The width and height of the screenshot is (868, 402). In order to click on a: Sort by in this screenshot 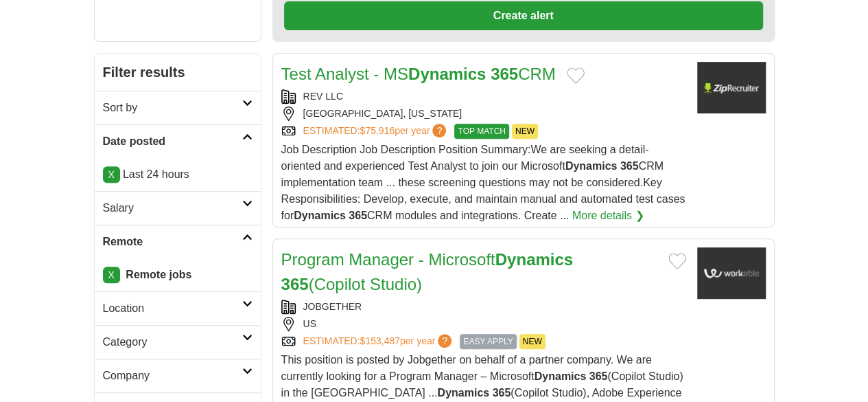, I will do `click(177, 107)`.